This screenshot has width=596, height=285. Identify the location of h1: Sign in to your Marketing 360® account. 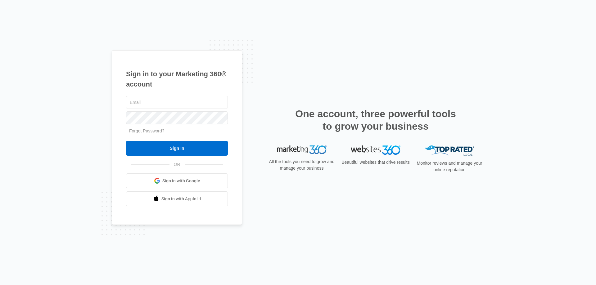
(177, 79).